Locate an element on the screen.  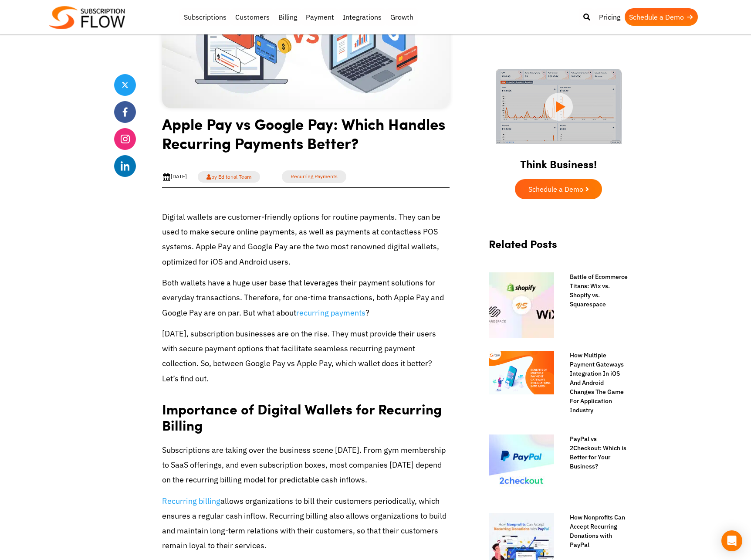
p: allows organizations to bill their customers periodically, which ensures a regular cash inflow. R... is located at coordinates (306, 523).